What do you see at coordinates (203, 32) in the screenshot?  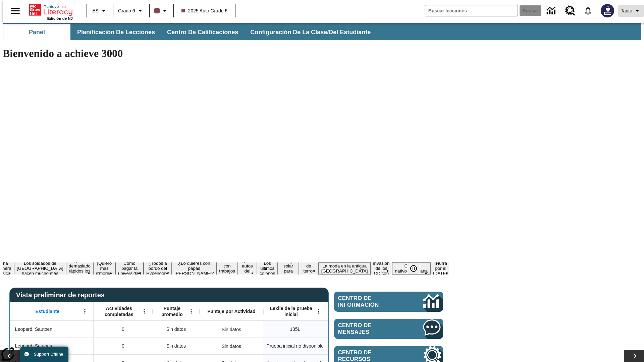 I see `button: Centro de calificaciones` at bounding box center [203, 32].